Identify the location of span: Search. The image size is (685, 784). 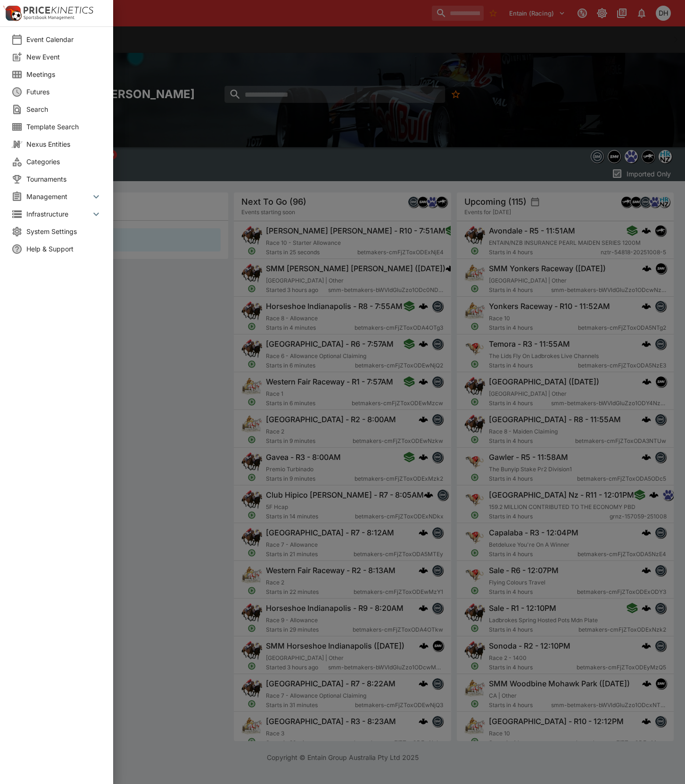
(64, 109).